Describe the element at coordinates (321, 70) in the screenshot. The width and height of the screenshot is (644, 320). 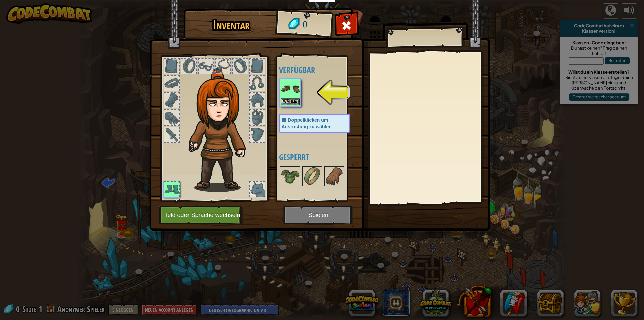
I see `h4: Verfügbar` at that location.